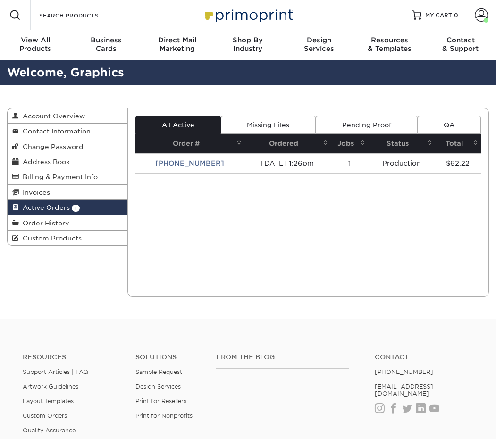 The image size is (496, 439). I want to click on th: Status, so click(401, 143).